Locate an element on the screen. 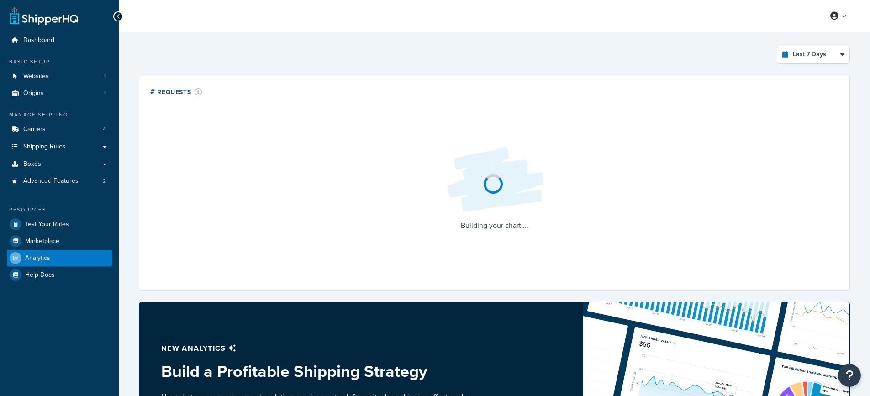  div: Resources is located at coordinates (59, 210).